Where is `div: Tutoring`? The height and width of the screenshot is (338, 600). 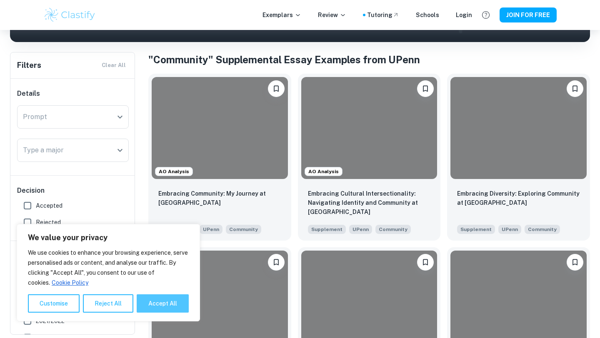
div: Tutoring is located at coordinates (383, 15).